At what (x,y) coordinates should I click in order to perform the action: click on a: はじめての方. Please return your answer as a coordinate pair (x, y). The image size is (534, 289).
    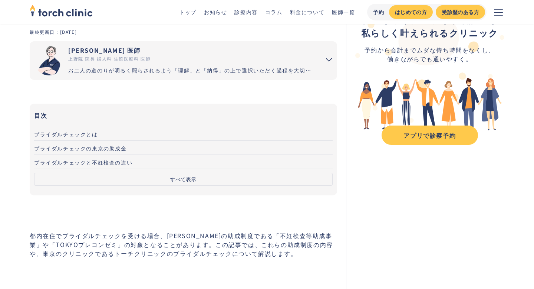
    Looking at the image, I should click on (411, 12).